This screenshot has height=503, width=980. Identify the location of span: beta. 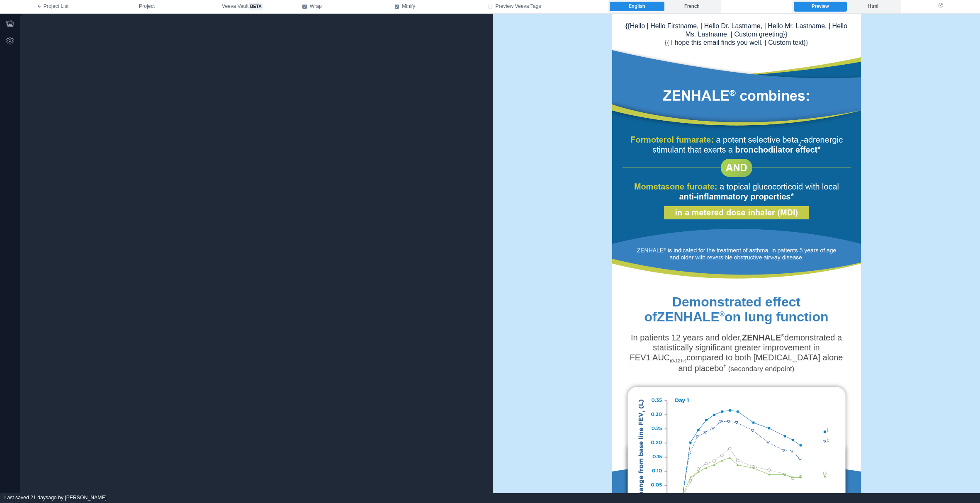
(256, 7).